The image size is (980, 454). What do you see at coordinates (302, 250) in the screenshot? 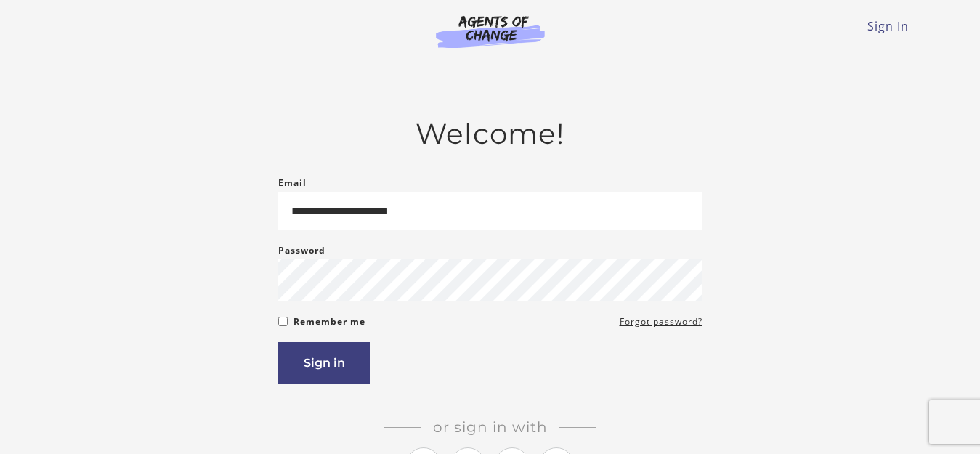
I see `label: Password` at bounding box center [302, 250].